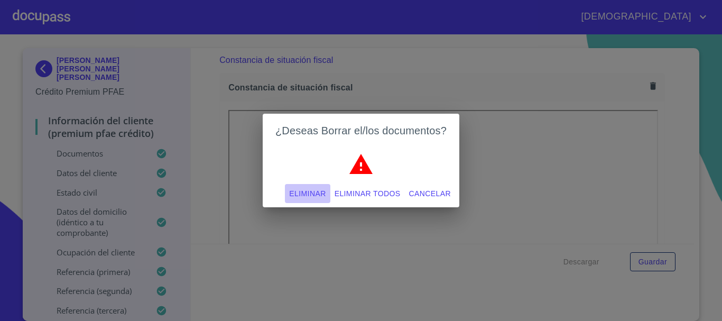 The width and height of the screenshot is (722, 321). What do you see at coordinates (307, 193) in the screenshot?
I see `span: Eliminar` at bounding box center [307, 193].